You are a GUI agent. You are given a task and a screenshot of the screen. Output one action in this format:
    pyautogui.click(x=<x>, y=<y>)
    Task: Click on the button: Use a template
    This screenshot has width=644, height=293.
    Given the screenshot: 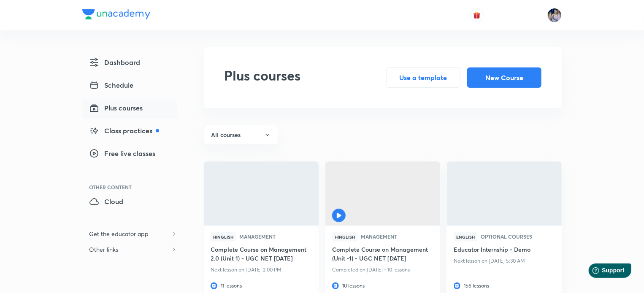 What is the action you would take?
    pyautogui.click(x=424, y=78)
    